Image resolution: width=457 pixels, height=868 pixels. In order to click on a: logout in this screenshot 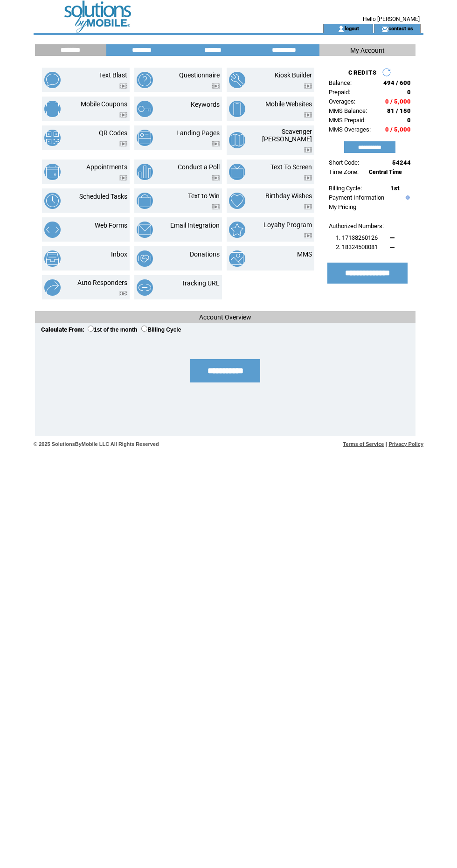, I will do `click(351, 28)`.